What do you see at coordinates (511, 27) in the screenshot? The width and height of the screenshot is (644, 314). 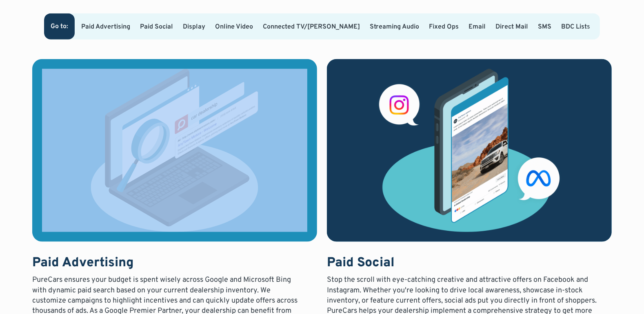 I see `a: Direct Mail` at bounding box center [511, 27].